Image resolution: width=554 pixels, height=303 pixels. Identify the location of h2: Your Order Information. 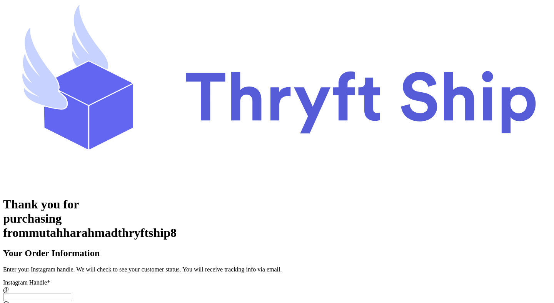
(277, 253).